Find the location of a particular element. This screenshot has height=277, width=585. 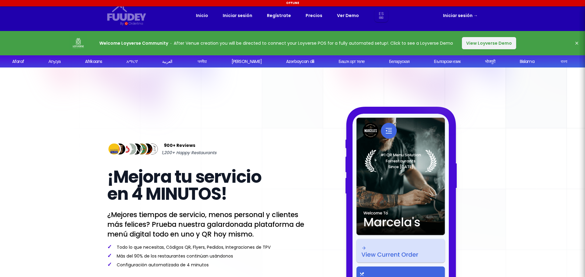

div: Azərbaycan dili is located at coordinates (300, 62).